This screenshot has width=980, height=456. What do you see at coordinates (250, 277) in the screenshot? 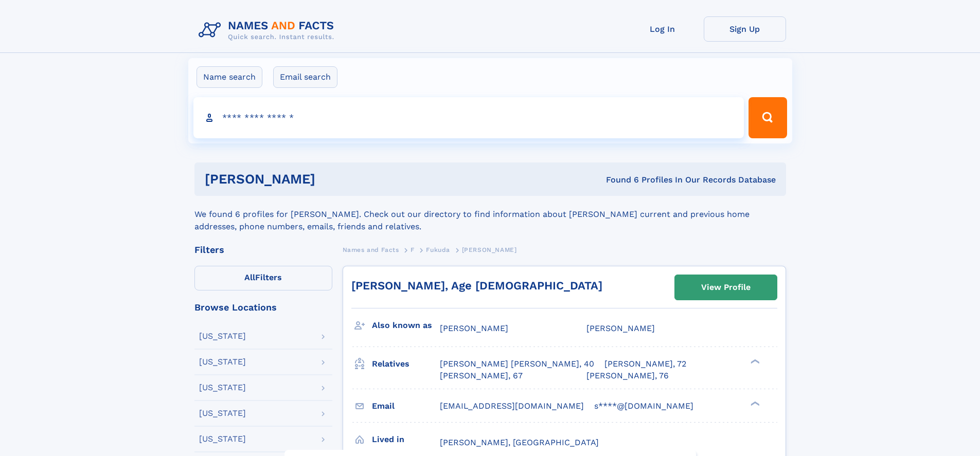
I see `span: All` at bounding box center [250, 277].